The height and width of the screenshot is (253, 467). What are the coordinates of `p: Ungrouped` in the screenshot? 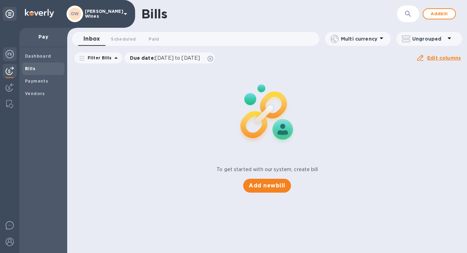 It's located at (429, 39).